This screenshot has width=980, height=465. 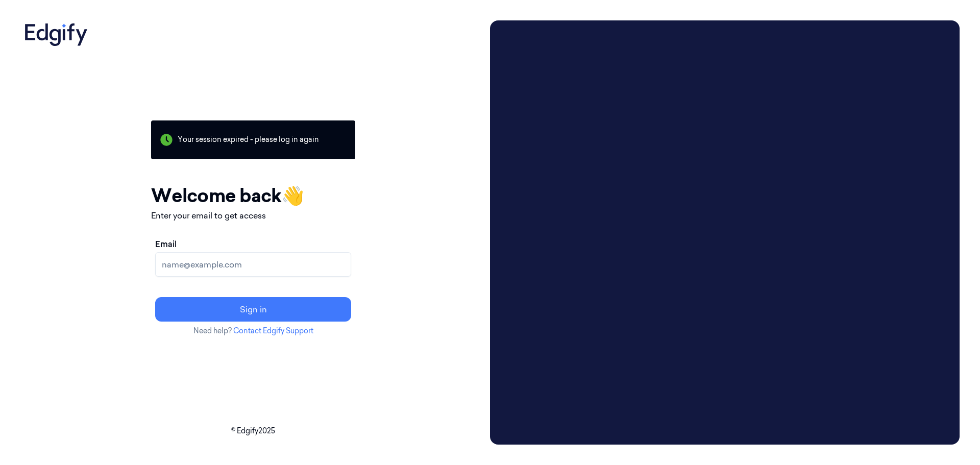 I want to click on input: name@example.com, so click(x=253, y=264).